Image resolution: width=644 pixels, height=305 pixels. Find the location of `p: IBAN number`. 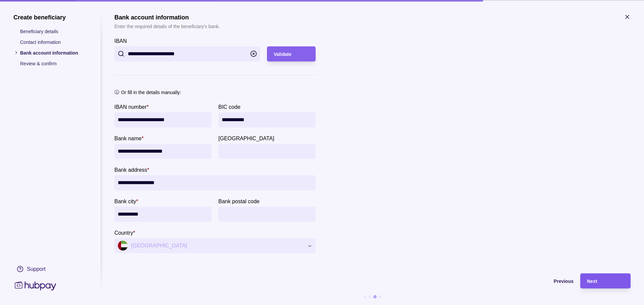

p: IBAN number is located at coordinates (130, 107).